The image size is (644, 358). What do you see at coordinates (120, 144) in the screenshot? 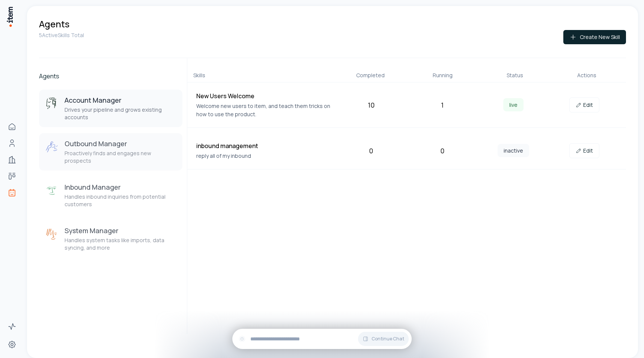
I see `h3: Outbound Manager` at bounding box center [120, 144].